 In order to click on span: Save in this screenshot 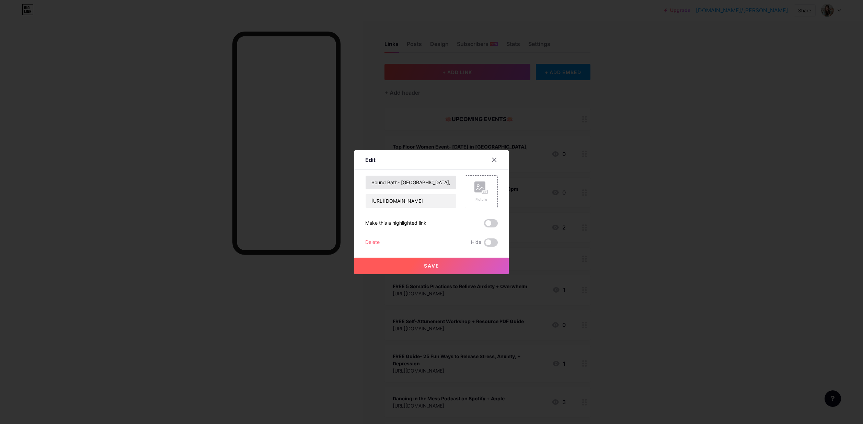, I will do `click(431, 266)`.